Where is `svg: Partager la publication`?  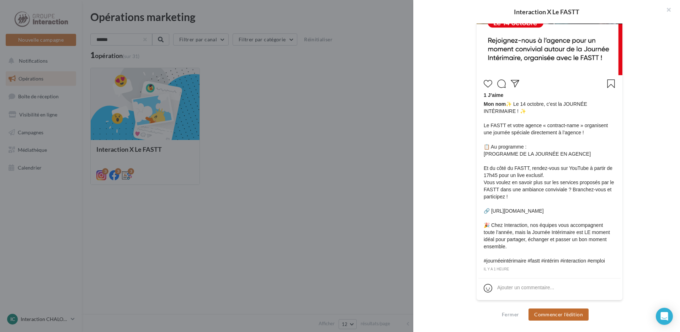 svg: Partager la publication is located at coordinates (515, 84).